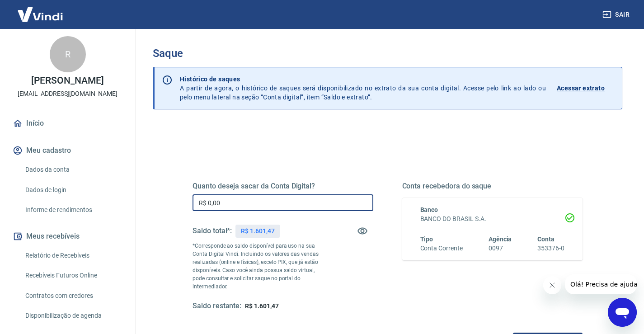  Describe the element at coordinates (73, 190) in the screenshot. I see `a: Dados de login` at that location.